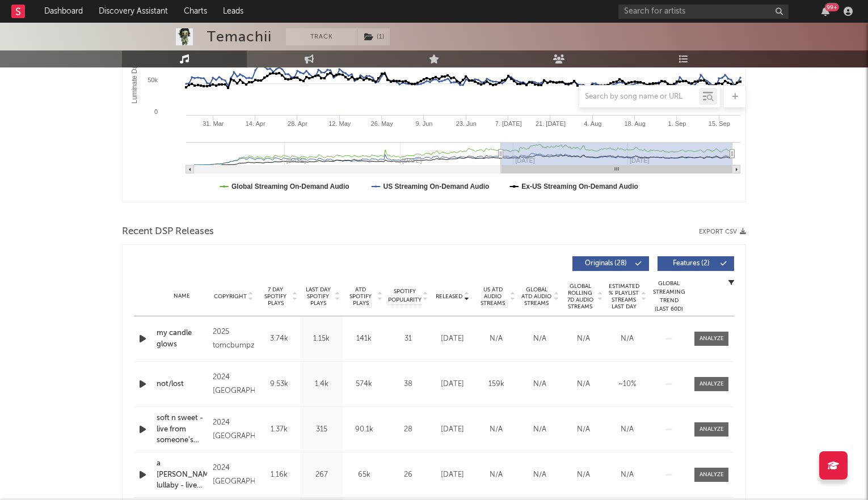  What do you see at coordinates (408, 384) in the screenshot?
I see `div: 38` at bounding box center [408, 384].